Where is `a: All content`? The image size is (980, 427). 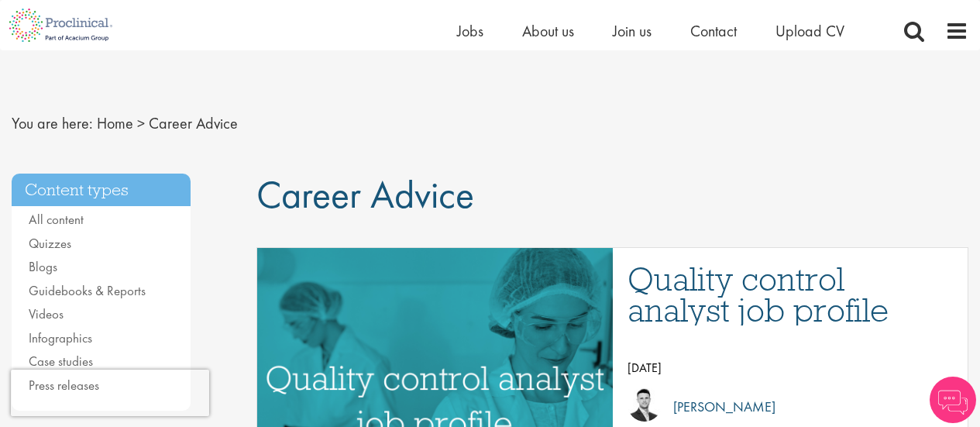 a: All content is located at coordinates (56, 219).